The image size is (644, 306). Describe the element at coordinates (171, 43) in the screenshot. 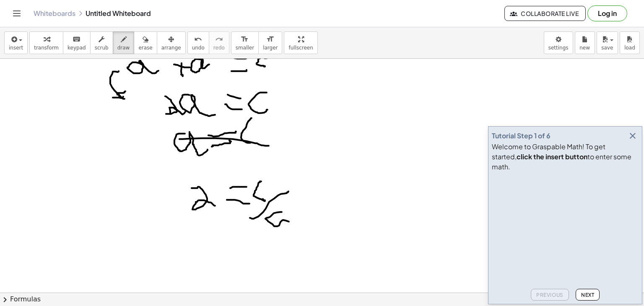

I see `button: arrange` at that location.